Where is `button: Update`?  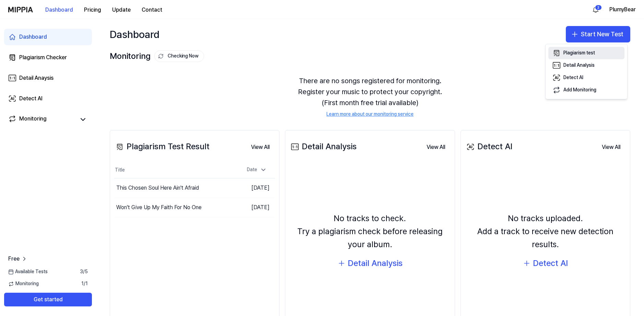 button: Update is located at coordinates (122, 10).